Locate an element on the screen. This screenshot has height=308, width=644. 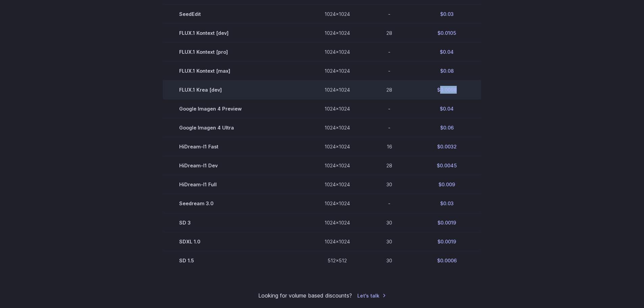
td: SD 1.5 is located at coordinates (236, 260).